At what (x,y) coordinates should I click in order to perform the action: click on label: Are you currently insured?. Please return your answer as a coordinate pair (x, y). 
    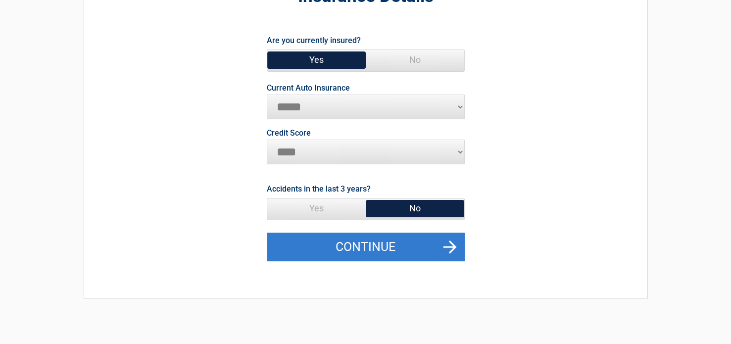
    Looking at the image, I should click on (314, 40).